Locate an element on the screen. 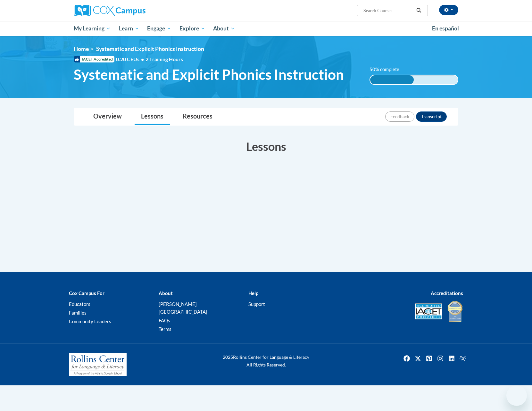 The height and width of the screenshot is (411, 532). span: 2025 is located at coordinates (228, 357).